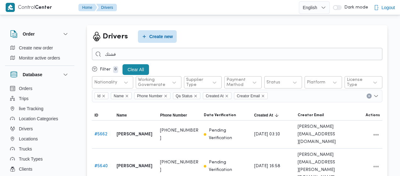 This screenshot has width=400, height=176. Describe the element at coordinates (136, 70) in the screenshot. I see `button: Clear All` at that location.